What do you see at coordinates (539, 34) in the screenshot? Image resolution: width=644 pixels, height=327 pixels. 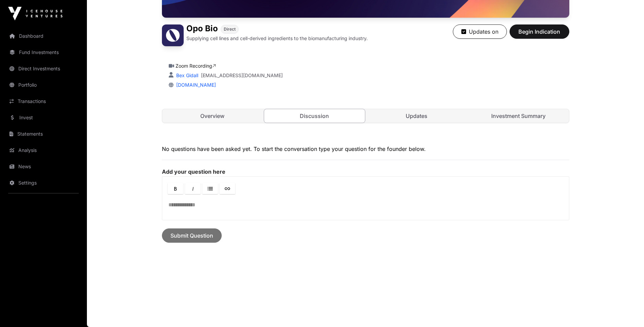 I see `a: Begin Indication` at bounding box center [539, 34].